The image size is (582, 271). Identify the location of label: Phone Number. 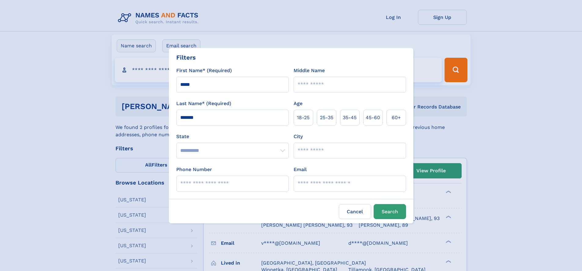
(194, 170).